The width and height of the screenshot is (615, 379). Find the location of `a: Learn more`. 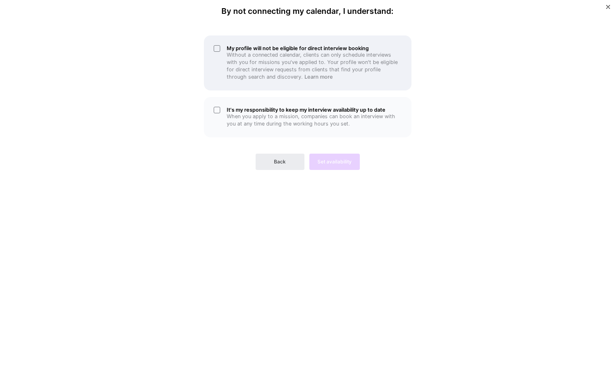

a: Learn more is located at coordinates (319, 77).